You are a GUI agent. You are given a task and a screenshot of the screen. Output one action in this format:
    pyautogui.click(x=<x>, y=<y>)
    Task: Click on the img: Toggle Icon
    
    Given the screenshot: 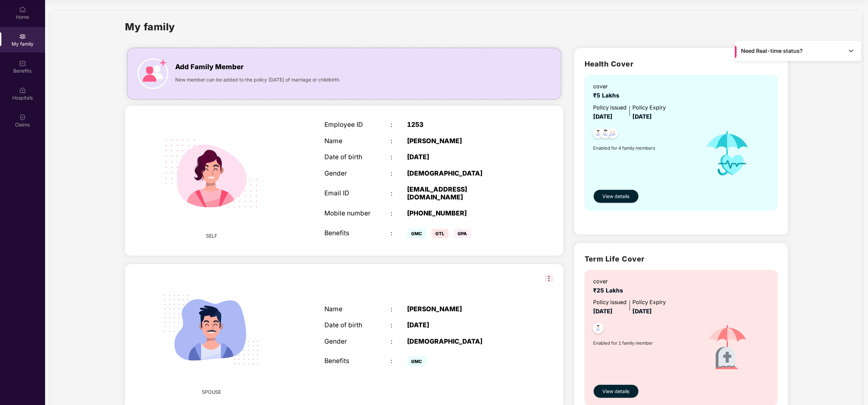 What is the action you would take?
    pyautogui.click(x=851, y=51)
    